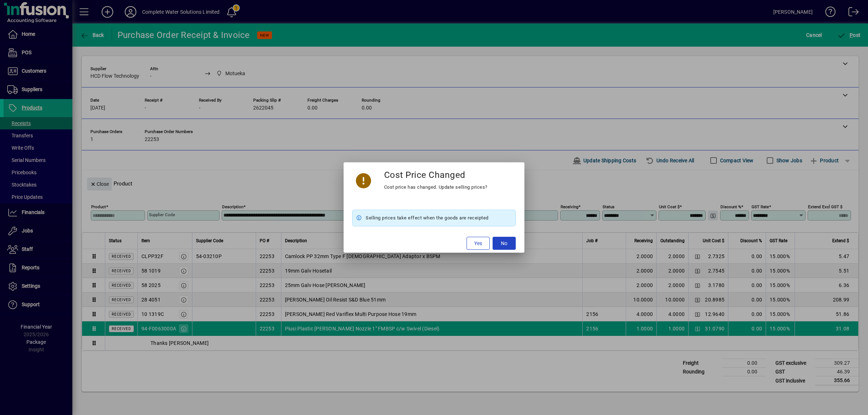 This screenshot has height=415, width=868. What do you see at coordinates (425, 175) in the screenshot?
I see `h3: Cost Price Changed` at bounding box center [425, 175].